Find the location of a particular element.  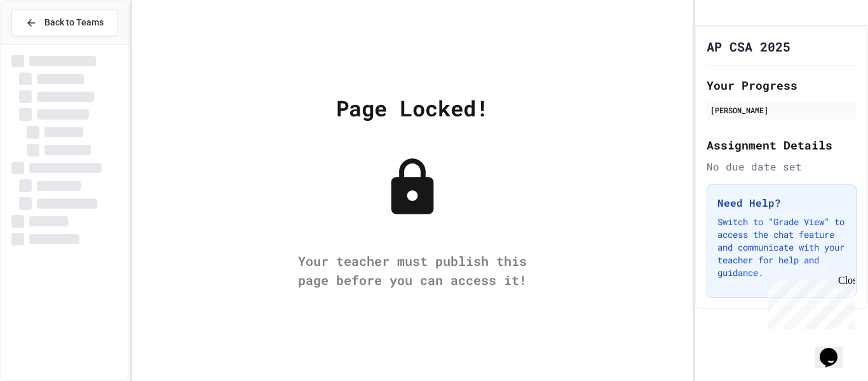

h2: Assignment Details is located at coordinates (781, 145).